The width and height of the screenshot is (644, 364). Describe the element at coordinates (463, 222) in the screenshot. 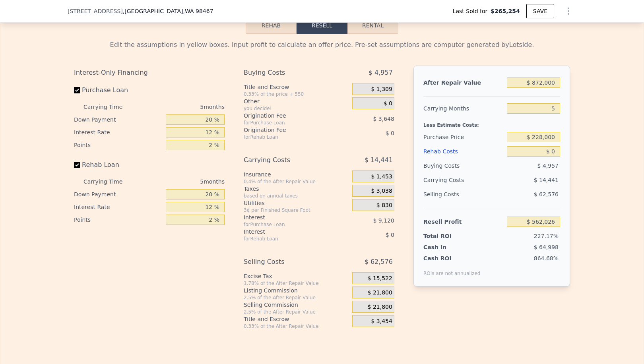

I see `div: Resell Profit` at that location.